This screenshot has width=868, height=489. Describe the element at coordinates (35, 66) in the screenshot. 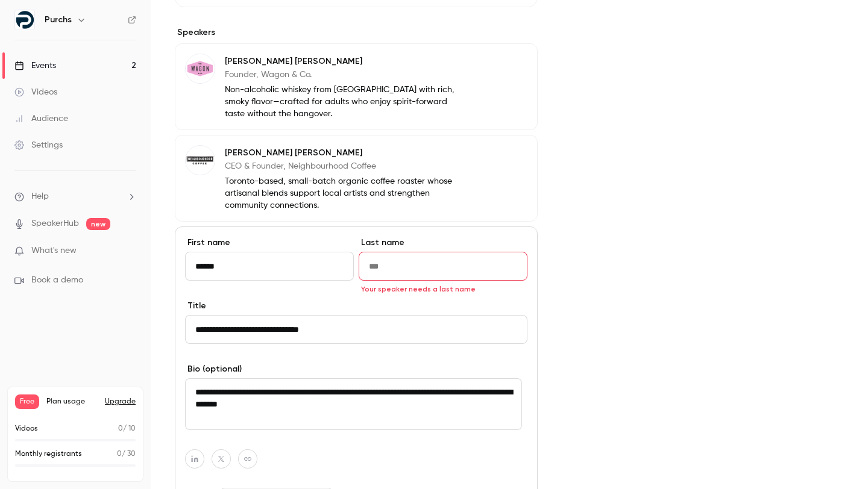

I see `div: Events` at that location.